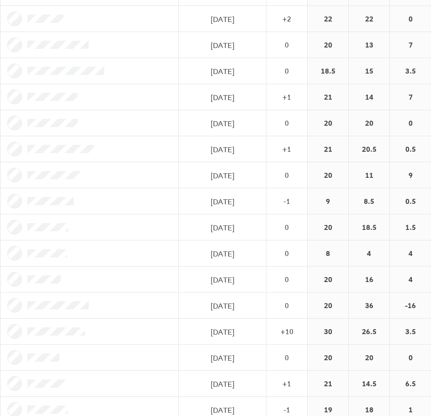 The height and width of the screenshot is (416, 431). I want to click on div: 15, so click(369, 71).